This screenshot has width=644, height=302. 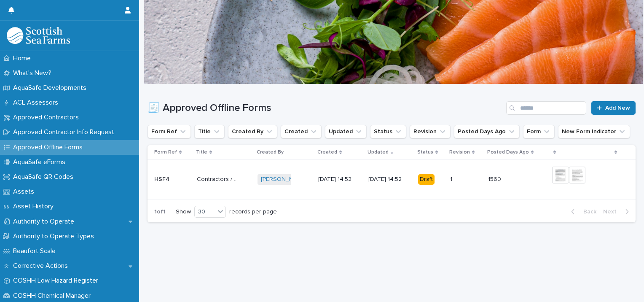 What do you see at coordinates (593, 131) in the screenshot?
I see `button: New Form Indicator` at bounding box center [593, 131].